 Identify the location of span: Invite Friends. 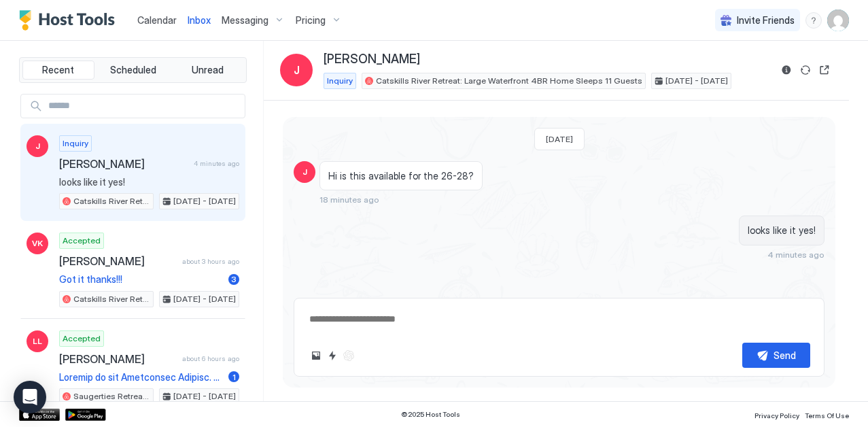
(765, 20).